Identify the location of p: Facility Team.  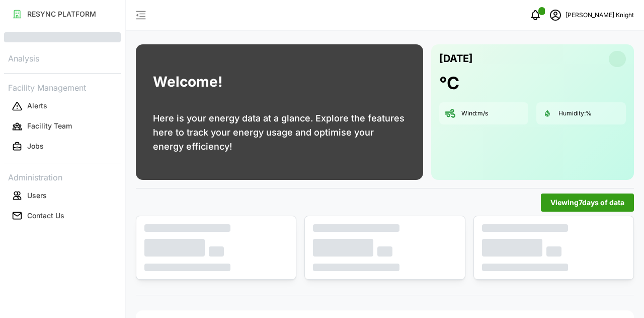
(49, 126).